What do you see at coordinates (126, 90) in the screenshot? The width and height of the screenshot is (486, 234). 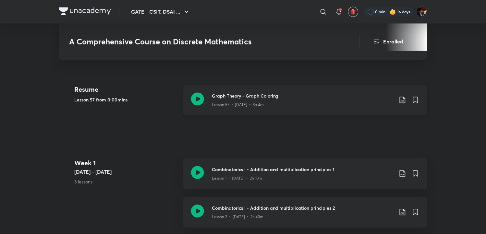 I see `h4: Resume` at bounding box center [126, 90].